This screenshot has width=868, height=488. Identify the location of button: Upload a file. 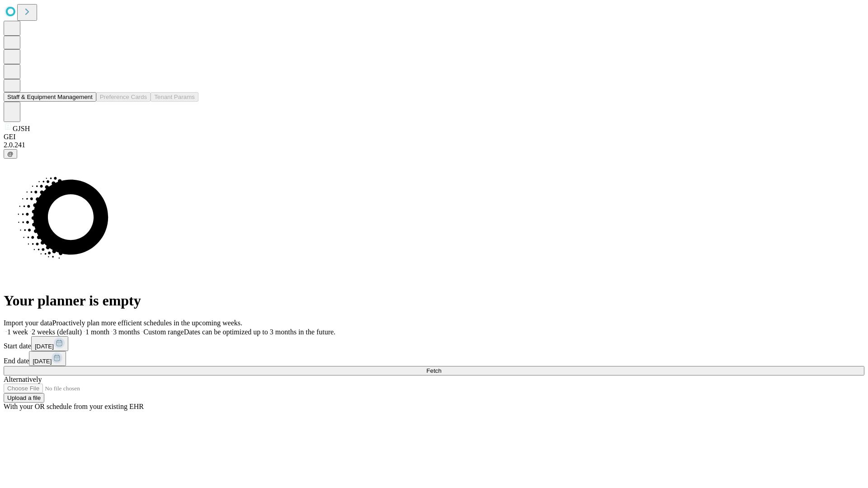
(24, 398).